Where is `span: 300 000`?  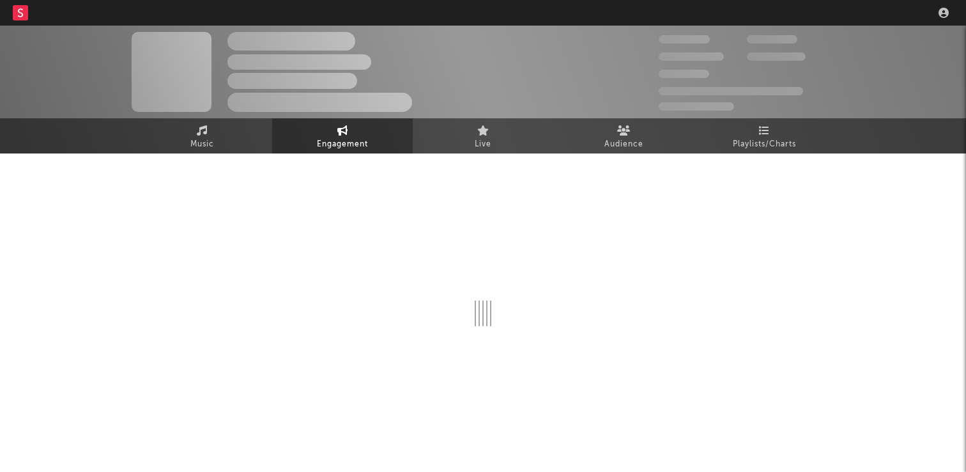 span: 300 000 is located at coordinates (684, 39).